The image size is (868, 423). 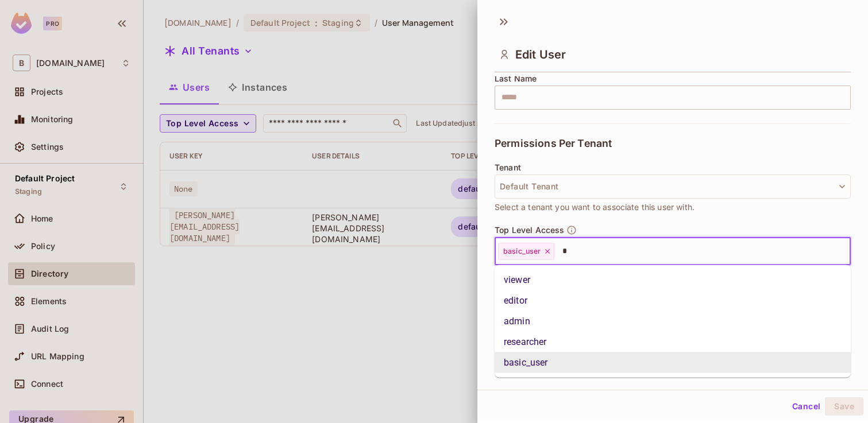 I want to click on span: basic_user, so click(x=522, y=252).